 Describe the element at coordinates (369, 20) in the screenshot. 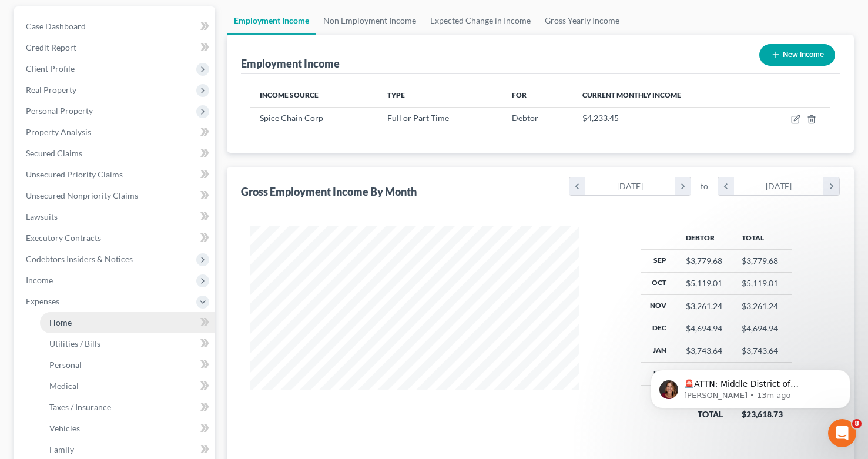

I see `a: Non Employment Income` at that location.